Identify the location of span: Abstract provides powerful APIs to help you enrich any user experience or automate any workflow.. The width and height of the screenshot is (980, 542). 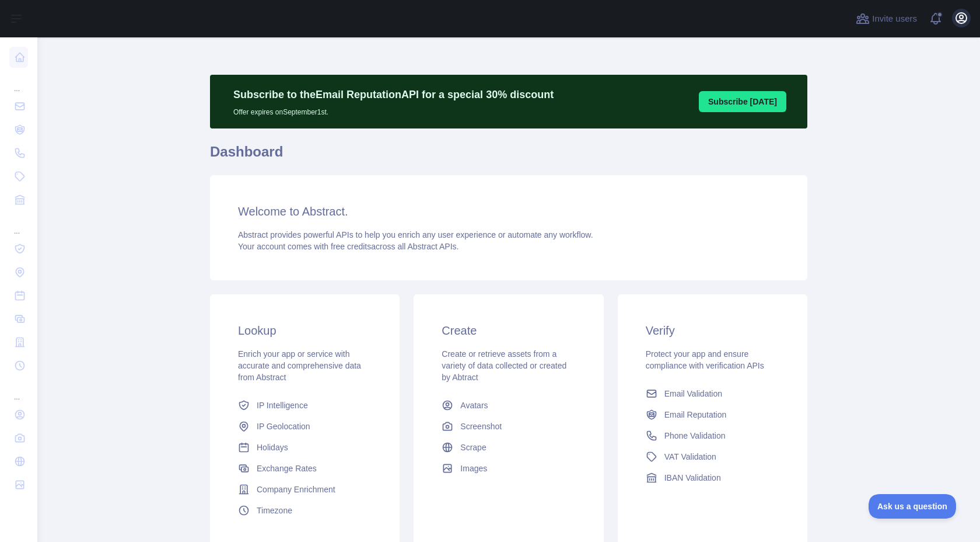
(416, 235).